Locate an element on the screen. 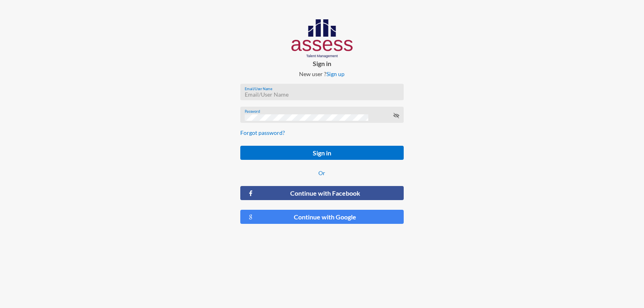 The width and height of the screenshot is (644, 308). p: Or is located at coordinates (322, 173).